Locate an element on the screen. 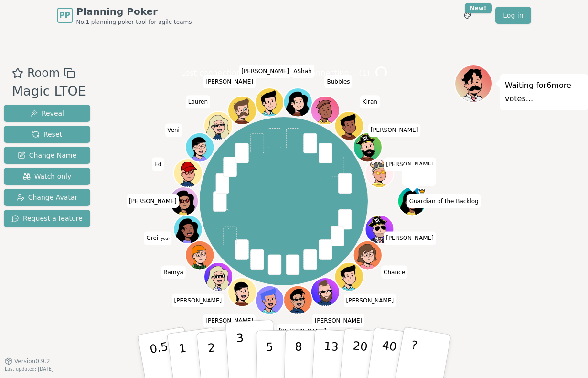 The image size is (588, 378). span: Reveal is located at coordinates (47, 113).